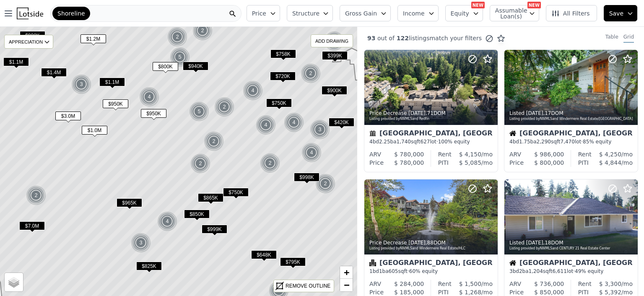  Describe the element at coordinates (470, 154) in the screenshot. I see `span: $ 4,150` at that location.